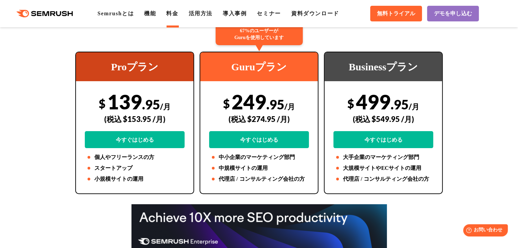 The image size is (518, 248). What do you see at coordinates (115, 13) in the screenshot?
I see `a: Semrushとは` at bounding box center [115, 13].